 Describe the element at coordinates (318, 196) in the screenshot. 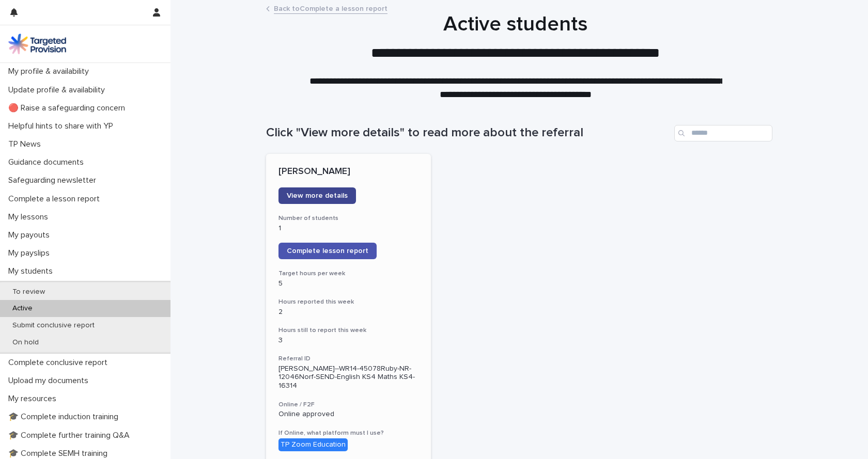

I see `span: View more details` at that location.